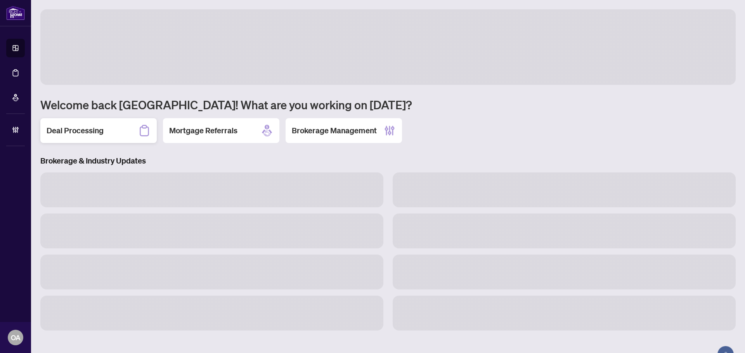 The height and width of the screenshot is (353, 745). What do you see at coordinates (725, 338) in the screenshot?
I see `button: Open asap` at bounding box center [725, 338].